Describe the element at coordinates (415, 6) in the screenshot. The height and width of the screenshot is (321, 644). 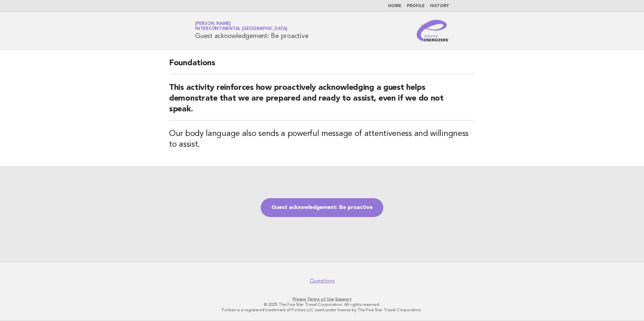
I see `a: Profile` at that location.